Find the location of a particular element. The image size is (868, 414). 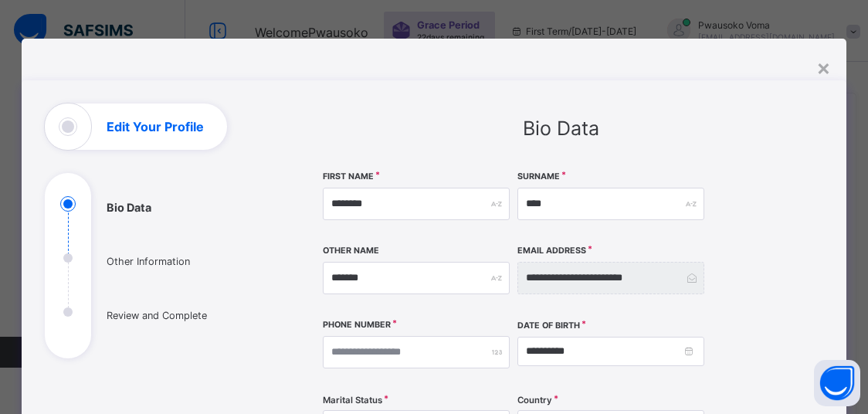

span: Marital Status is located at coordinates (352, 401).